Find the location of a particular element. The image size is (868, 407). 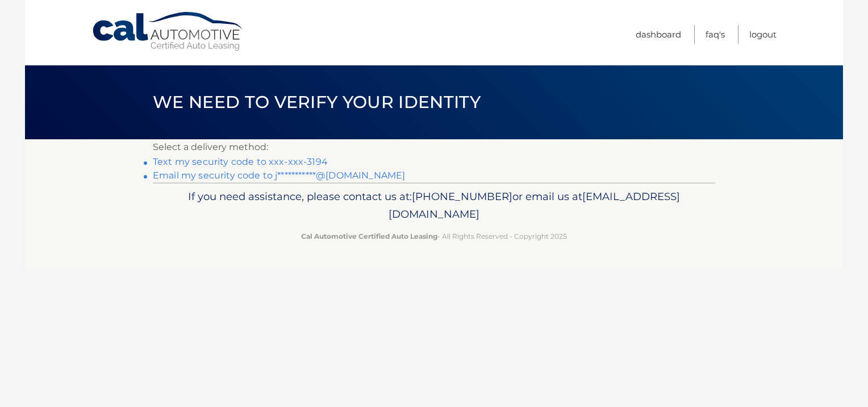

p: Select a delivery method: is located at coordinates (434, 148).